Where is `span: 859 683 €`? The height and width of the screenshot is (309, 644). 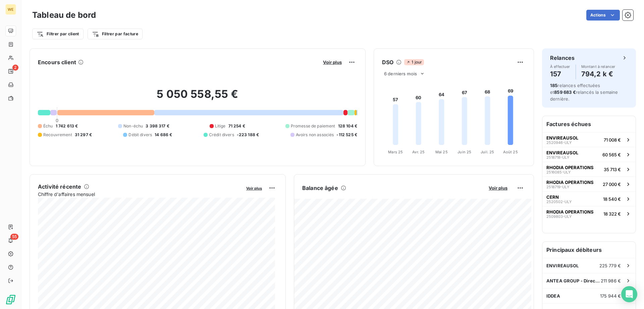
span: 859 683 € is located at coordinates (564, 92).